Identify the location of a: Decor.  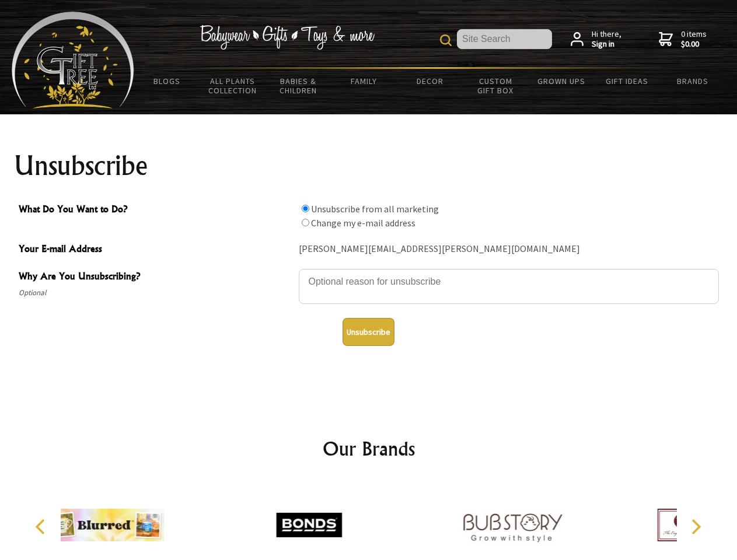
(429, 81).